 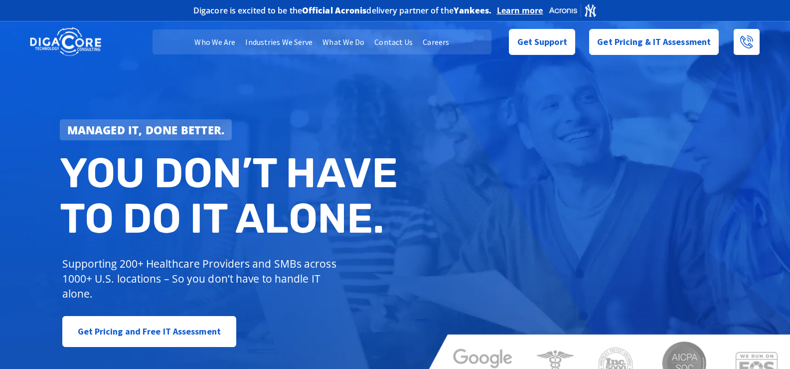 I want to click on a: Who We Are, so click(x=215, y=42).